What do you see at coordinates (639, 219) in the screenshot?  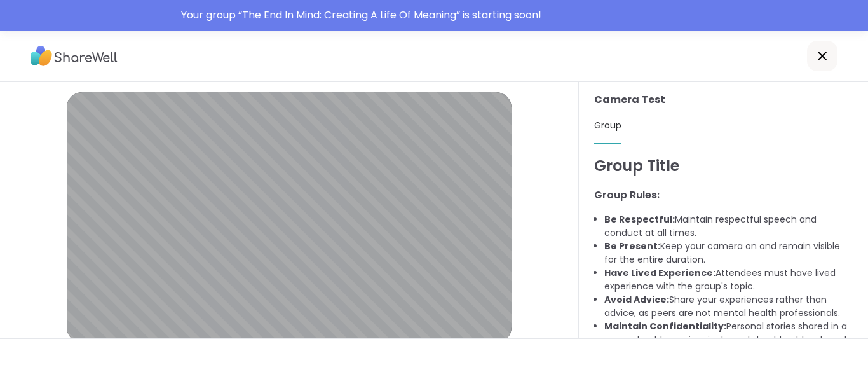 I see `b: Be Respectful:` at bounding box center [639, 219].